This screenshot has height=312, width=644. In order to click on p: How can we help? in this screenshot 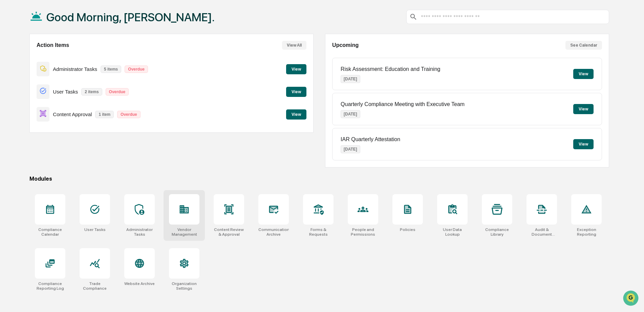, I will do `click(65, 20)`.